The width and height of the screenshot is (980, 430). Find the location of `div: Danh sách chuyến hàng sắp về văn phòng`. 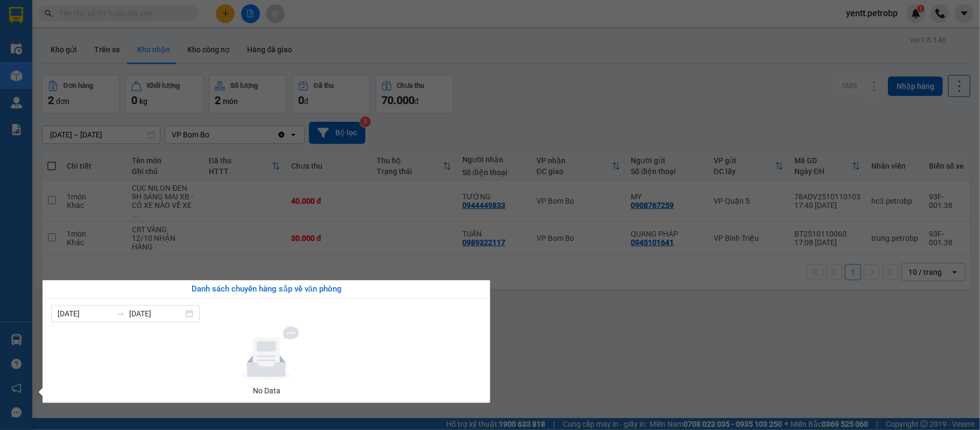

div: Danh sách chuyến hàng sắp về văn phòng is located at coordinates (266, 289).